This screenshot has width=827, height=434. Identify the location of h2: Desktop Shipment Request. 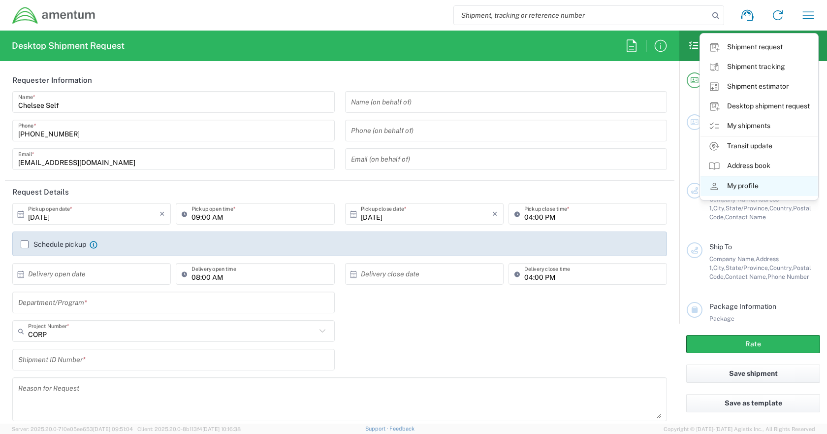
(68, 46).